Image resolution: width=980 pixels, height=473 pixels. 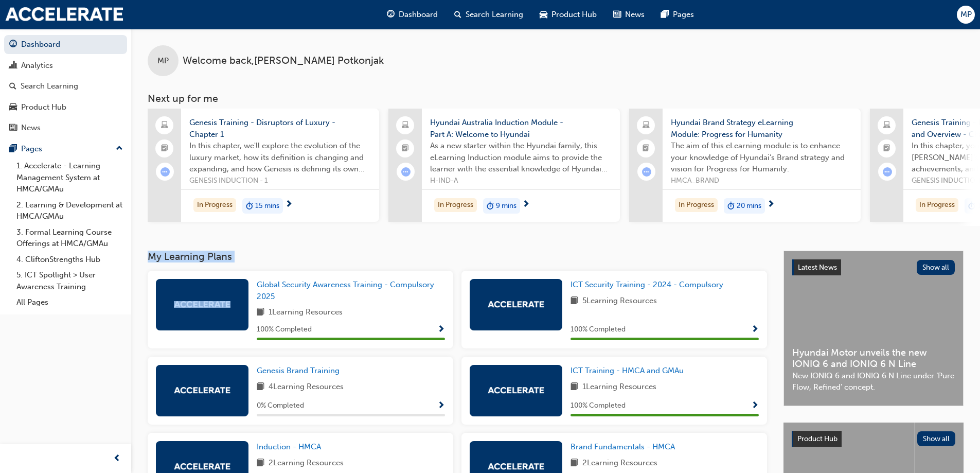 I want to click on h3: My Learning Plans, so click(x=457, y=256).